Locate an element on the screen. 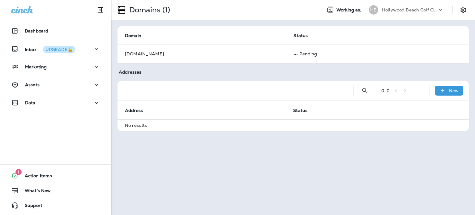 This screenshot has width=475, height=215. p: Dashboard is located at coordinates (37, 31).